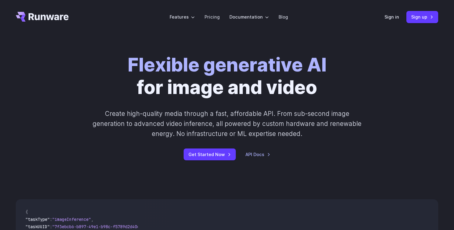 The height and width of the screenshot is (230, 454). Describe the element at coordinates (42, 17) in the screenshot. I see `a: Go to /` at that location.